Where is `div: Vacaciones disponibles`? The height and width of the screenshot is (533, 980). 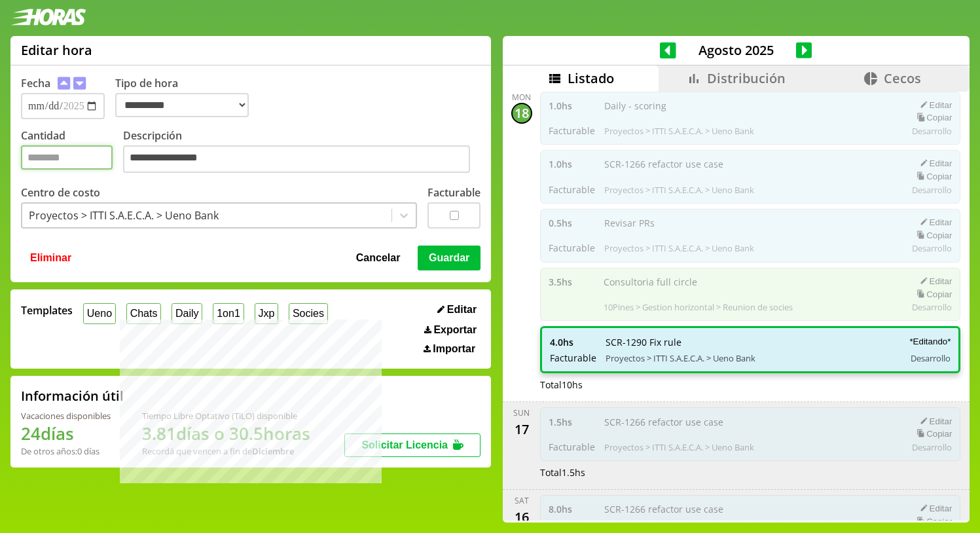
div: Vacaciones disponibles is located at coordinates (65, 416).